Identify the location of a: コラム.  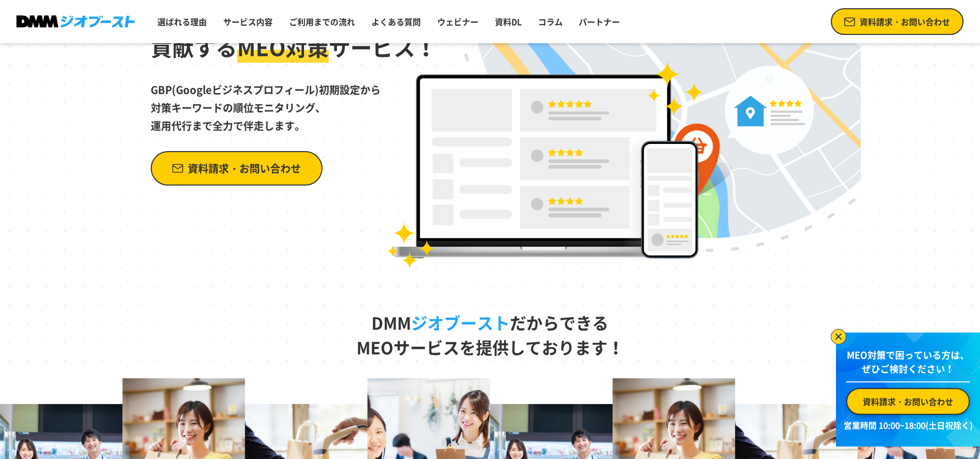
(550, 22).